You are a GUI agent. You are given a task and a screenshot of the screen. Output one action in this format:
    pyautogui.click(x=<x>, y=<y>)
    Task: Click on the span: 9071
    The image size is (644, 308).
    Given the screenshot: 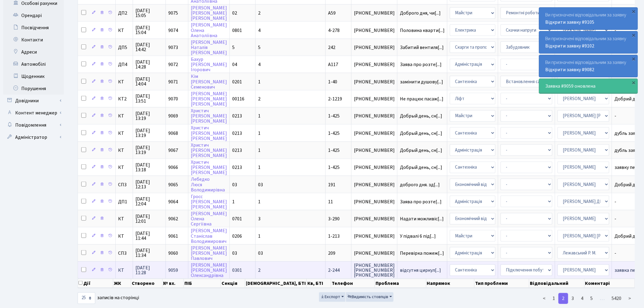 What is the action you would take?
    pyautogui.click(x=173, y=82)
    